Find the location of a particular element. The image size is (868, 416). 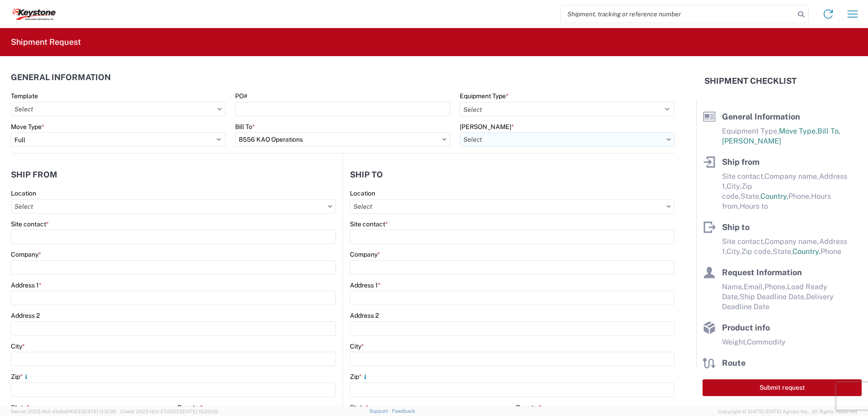

span: Hours to is located at coordinates (753, 206).